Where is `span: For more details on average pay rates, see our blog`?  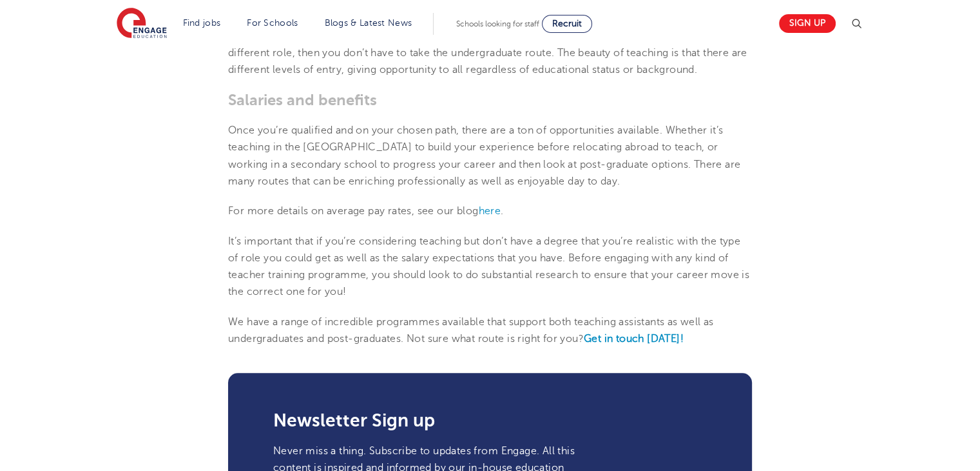 span: For more details on average pay rates, see our blog is located at coordinates (353, 211).